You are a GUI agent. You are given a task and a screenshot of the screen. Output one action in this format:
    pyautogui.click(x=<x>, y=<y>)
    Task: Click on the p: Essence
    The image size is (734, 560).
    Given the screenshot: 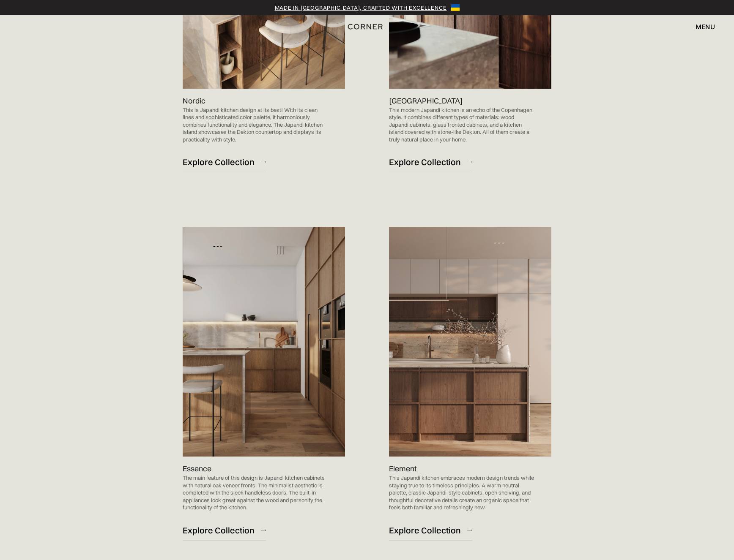 What is the action you would take?
    pyautogui.click(x=197, y=469)
    